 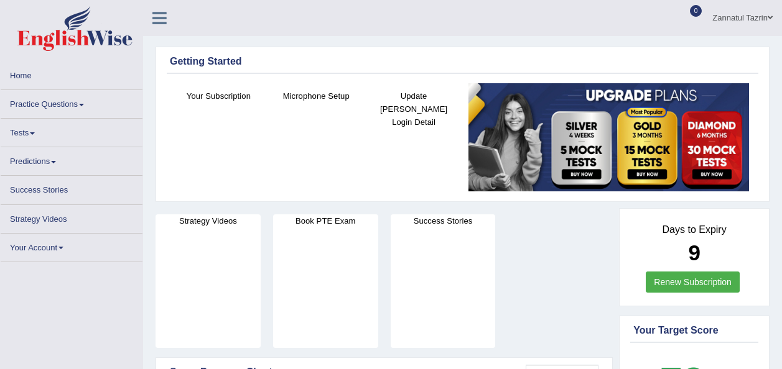 I want to click on span: 0, so click(x=696, y=11).